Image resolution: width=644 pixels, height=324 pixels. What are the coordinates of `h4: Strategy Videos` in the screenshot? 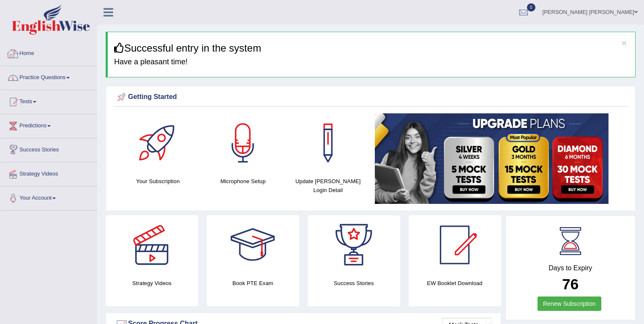 It's located at (152, 283).